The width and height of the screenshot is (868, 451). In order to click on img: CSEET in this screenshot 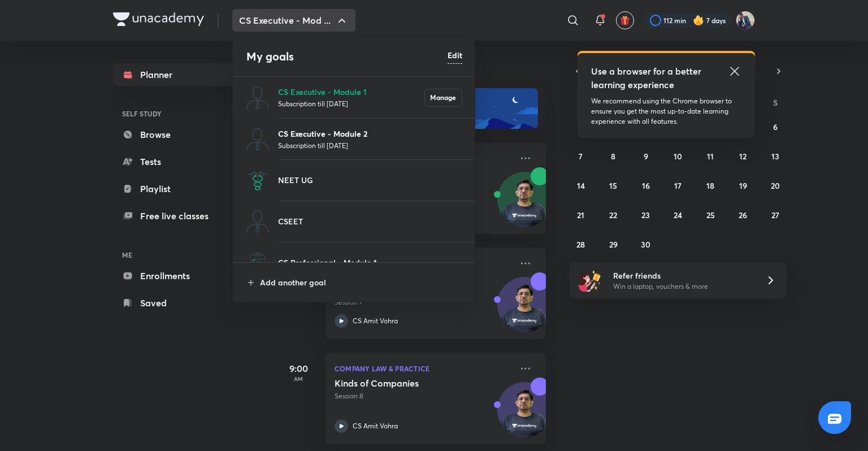, I will do `click(258, 222)`.